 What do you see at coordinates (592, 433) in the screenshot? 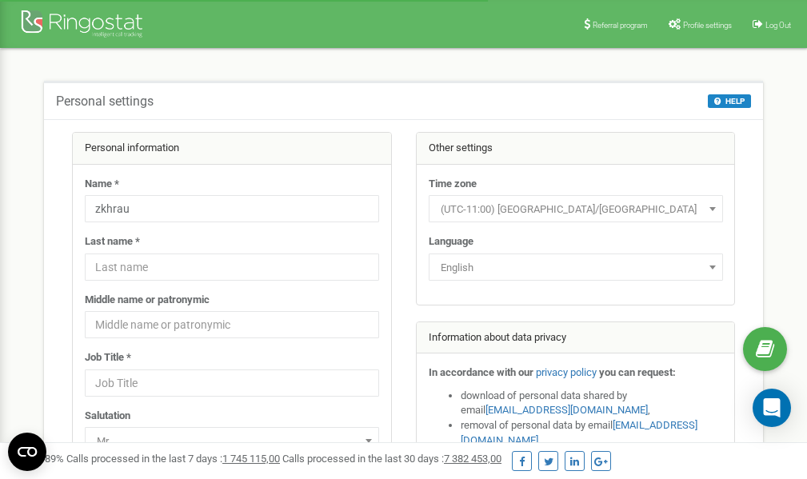
I see `li: removal of personal data by email ,` at bounding box center [592, 433].